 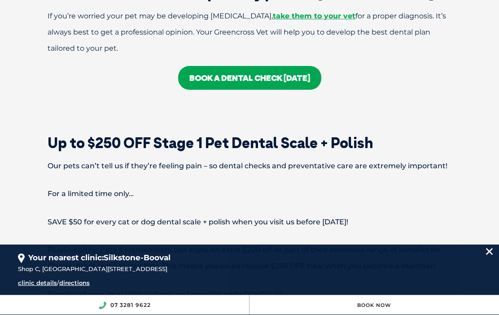 What do you see at coordinates (37, 283) in the screenshot?
I see `a: clinic details` at bounding box center [37, 283].